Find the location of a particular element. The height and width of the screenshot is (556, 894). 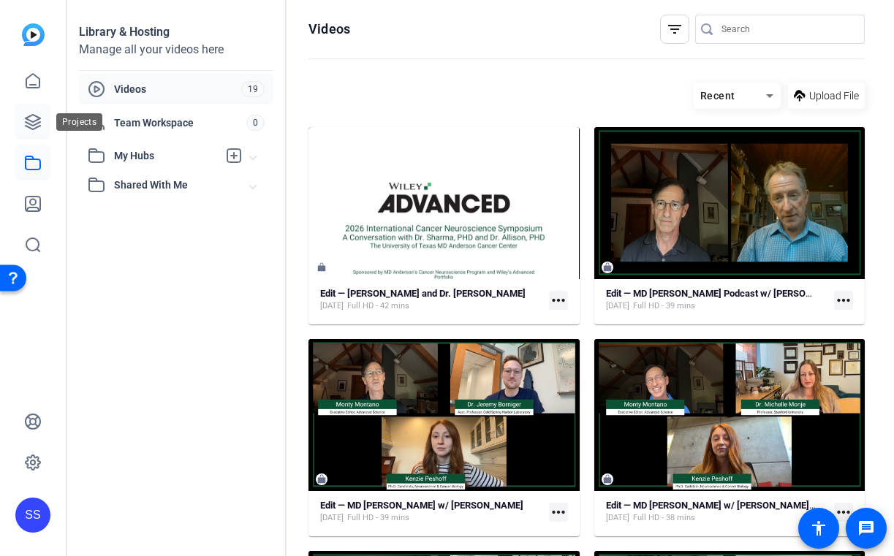

span: Recent is located at coordinates (717, 96).